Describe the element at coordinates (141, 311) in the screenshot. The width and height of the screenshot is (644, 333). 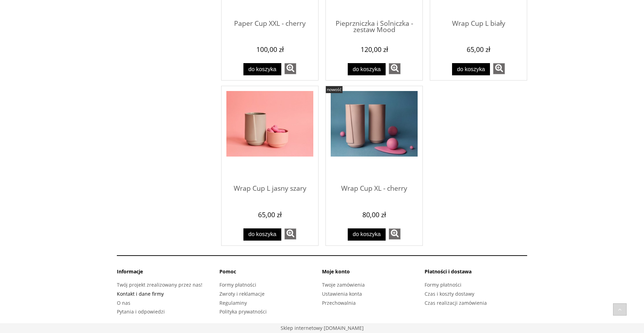
I see `a: Pytania i odpowiedzi` at that location.